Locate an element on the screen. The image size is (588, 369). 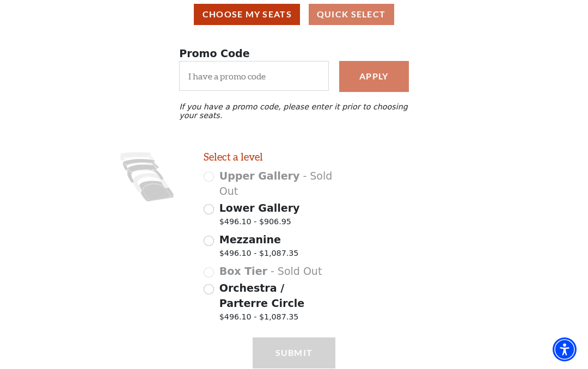
p: If you have a promo code, please enter it prior to choosing your seats. is located at coordinates (294, 112).